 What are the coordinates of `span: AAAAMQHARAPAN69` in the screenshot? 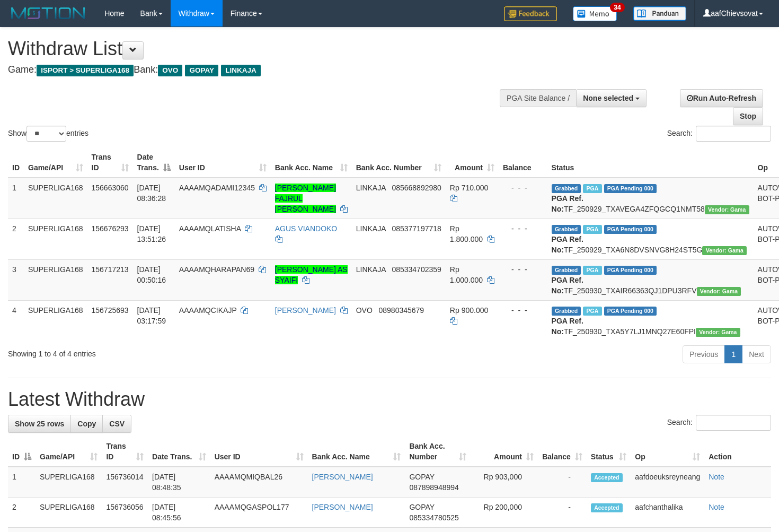 It's located at (217, 269).